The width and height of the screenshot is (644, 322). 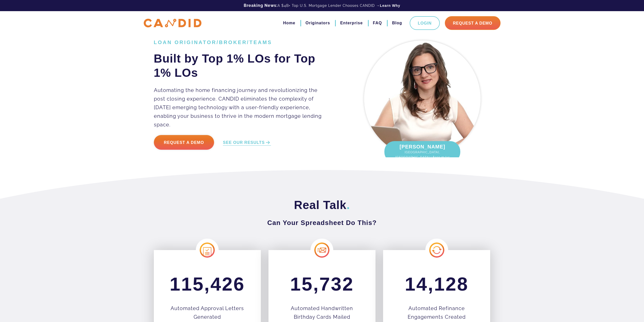 What do you see at coordinates (172, 23) in the screenshot?
I see `img: CANDID APP` at bounding box center [172, 23].